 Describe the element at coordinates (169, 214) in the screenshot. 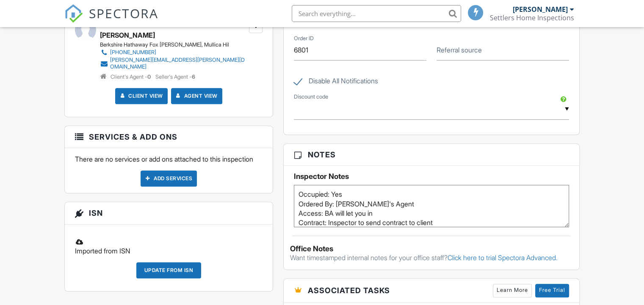

I see `h3: ISN` at that location.